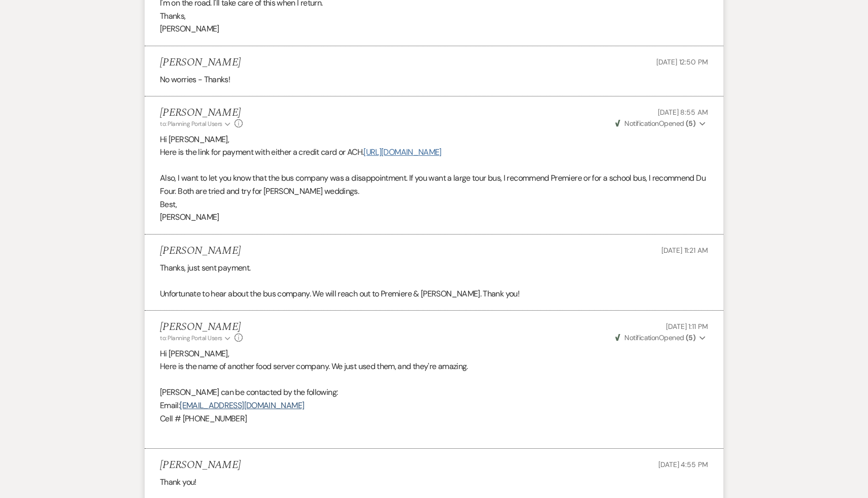  What do you see at coordinates (434, 204) in the screenshot?
I see `p: Best,` at bounding box center [434, 204].